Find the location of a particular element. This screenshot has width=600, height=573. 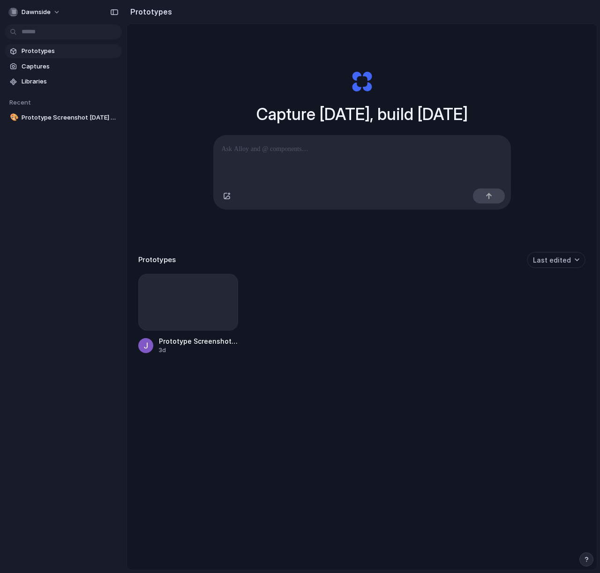

h2: Prototypes is located at coordinates (149, 12).